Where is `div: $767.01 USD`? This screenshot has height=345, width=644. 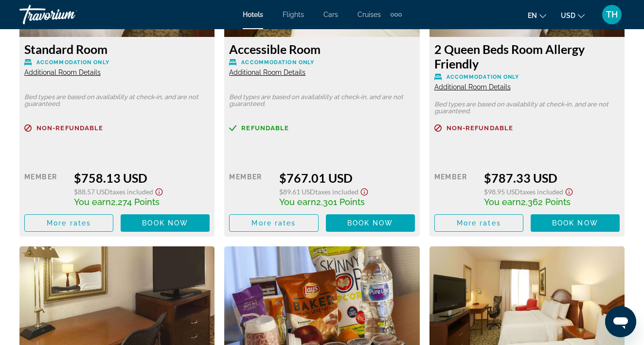 div: $767.01 USD is located at coordinates (347, 178).